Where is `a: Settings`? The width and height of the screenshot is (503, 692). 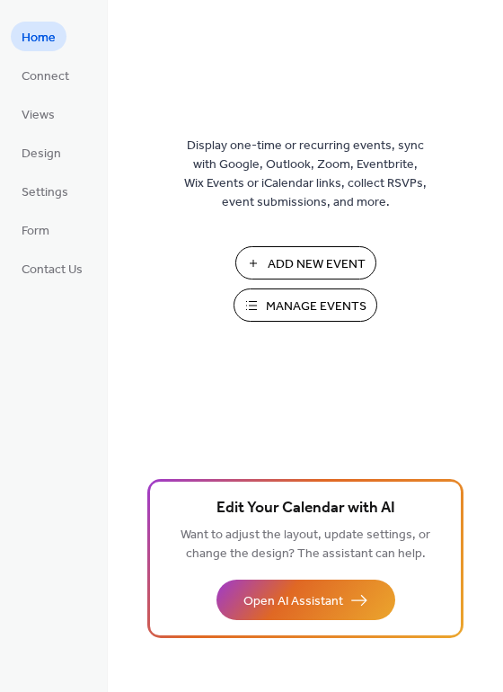 a: Settings is located at coordinates (45, 190).